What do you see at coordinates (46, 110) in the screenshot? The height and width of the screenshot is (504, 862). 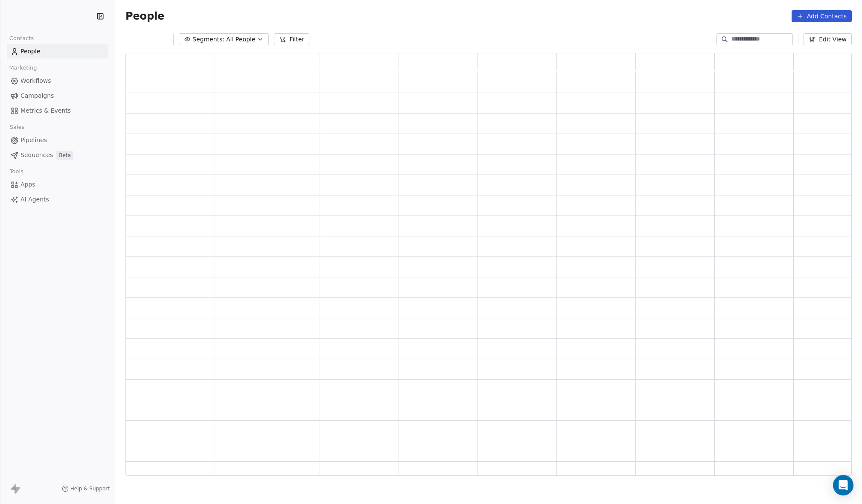 I see `span: Metrics & Events` at bounding box center [46, 110].